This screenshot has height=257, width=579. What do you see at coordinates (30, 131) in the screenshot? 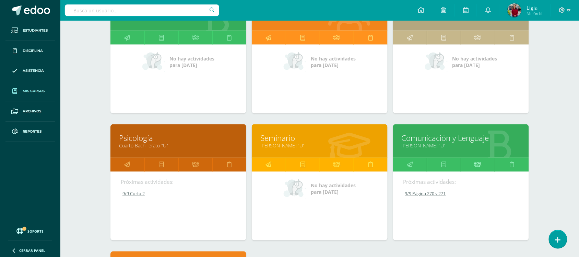
I see `a: Reportes` at bounding box center [30, 131].